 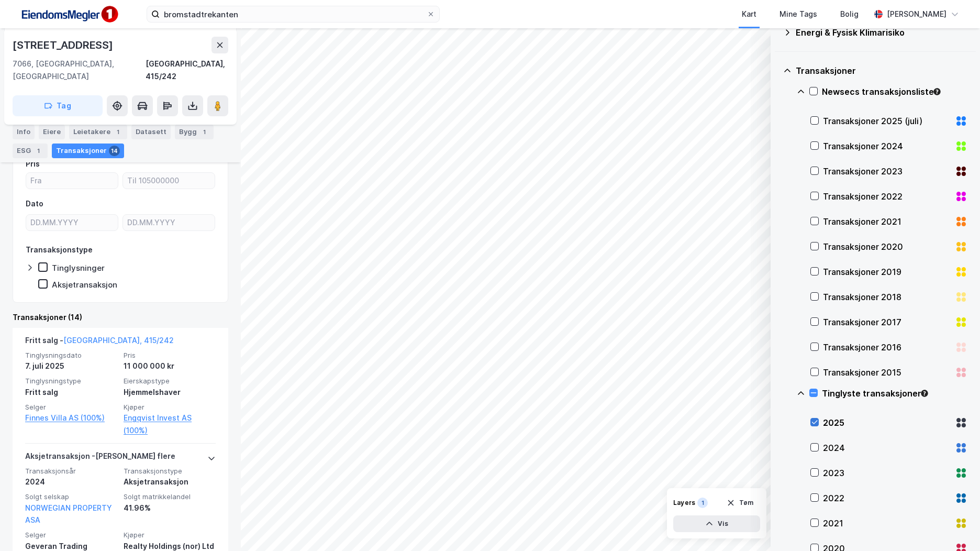 I want to click on span: Transaksjonstype, so click(x=170, y=471).